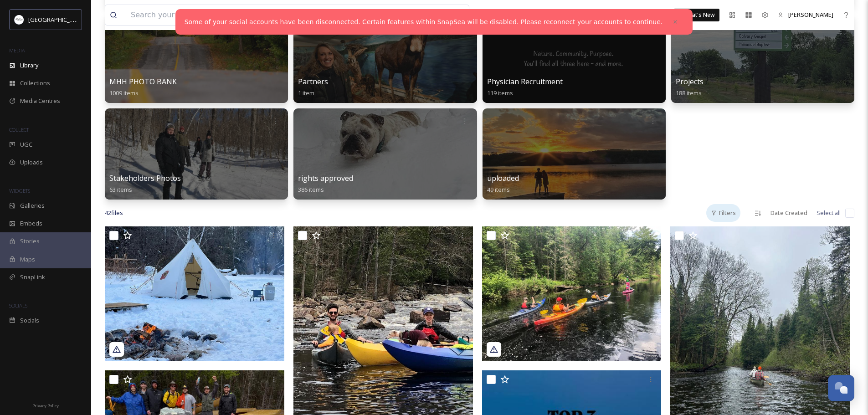  What do you see at coordinates (689, 82) in the screenshot?
I see `span: Projects` at bounding box center [689, 82].